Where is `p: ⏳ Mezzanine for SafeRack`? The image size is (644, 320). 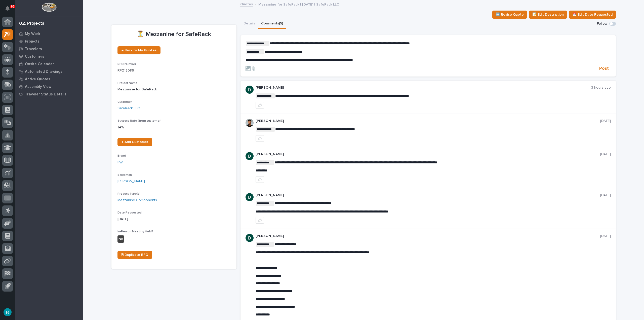 p: ⏳ Mezzanine for SafeRack is located at coordinates (174, 34).